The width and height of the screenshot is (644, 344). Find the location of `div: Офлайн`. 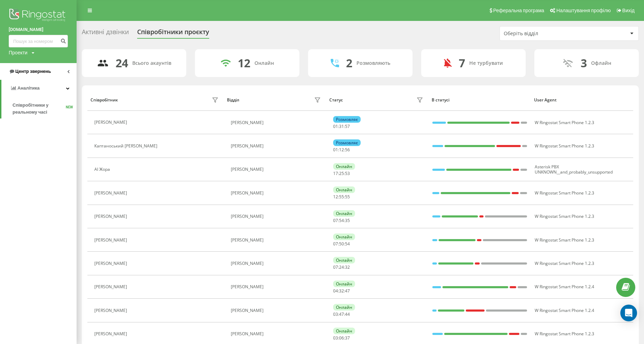

div: Офлайн is located at coordinates (601, 63).